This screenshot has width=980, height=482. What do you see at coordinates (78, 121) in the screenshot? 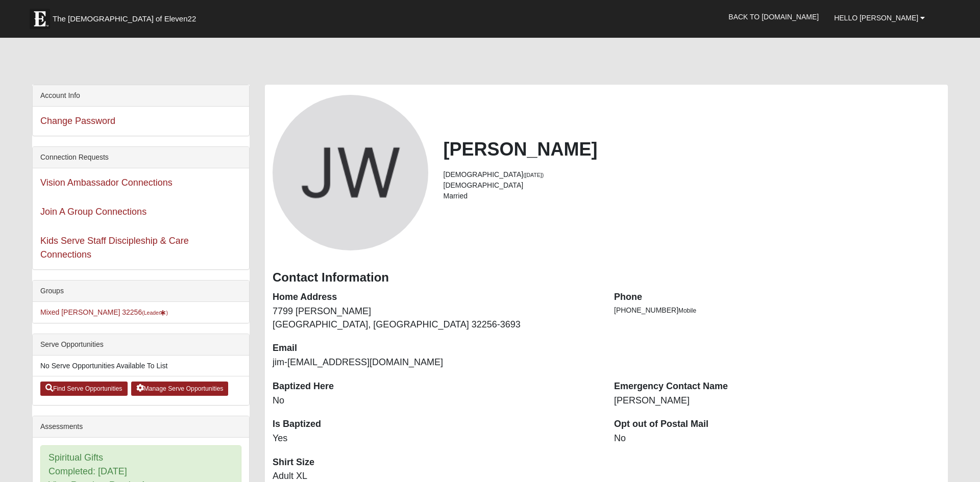
I see `a: Change Password` at bounding box center [78, 121].